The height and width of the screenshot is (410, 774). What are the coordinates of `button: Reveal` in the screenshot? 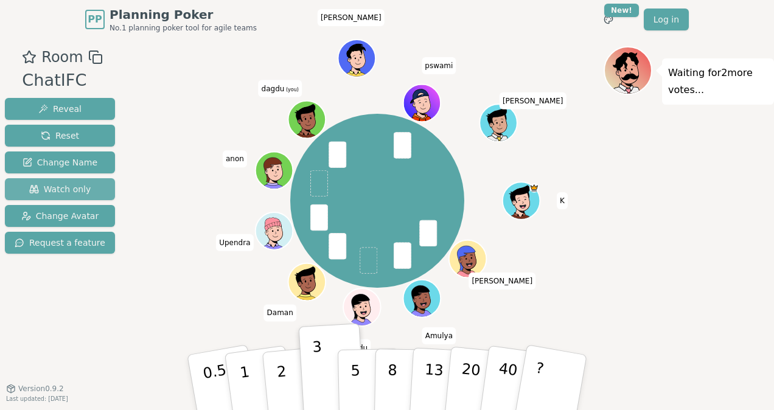 It's located at (60, 109).